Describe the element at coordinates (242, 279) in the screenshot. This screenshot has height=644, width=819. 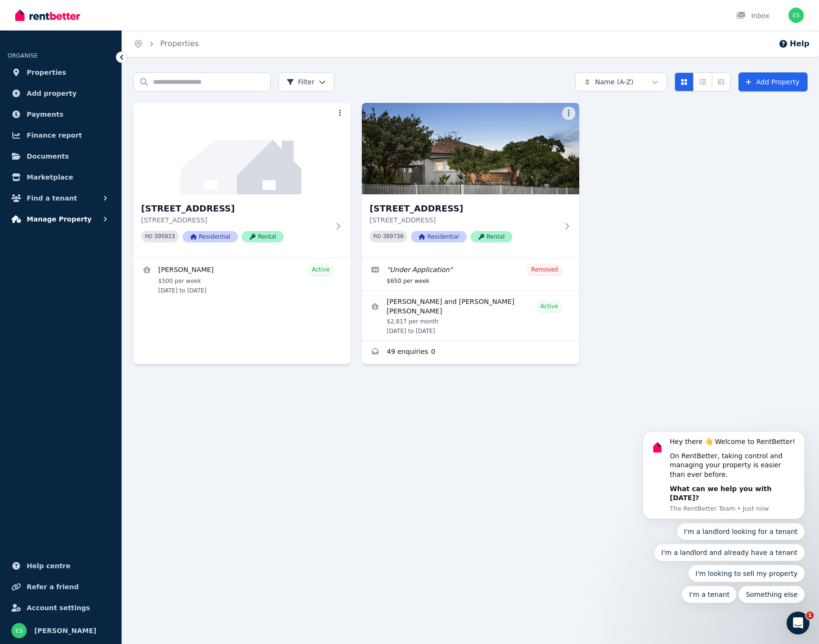
I see `a: View details for Luca Egidio Poli` at that location.